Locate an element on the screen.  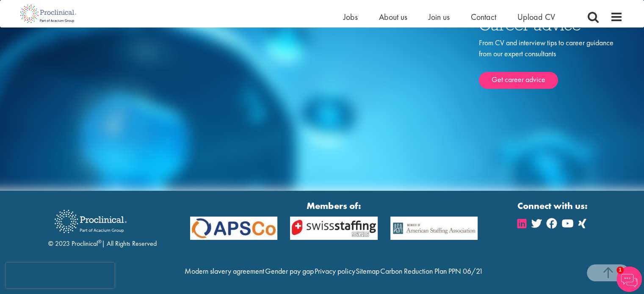
h3: Career advice is located at coordinates (551, 25).